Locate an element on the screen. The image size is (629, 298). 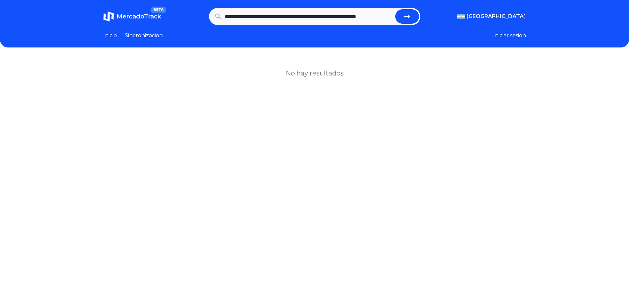
img: Argentina is located at coordinates (461, 17).